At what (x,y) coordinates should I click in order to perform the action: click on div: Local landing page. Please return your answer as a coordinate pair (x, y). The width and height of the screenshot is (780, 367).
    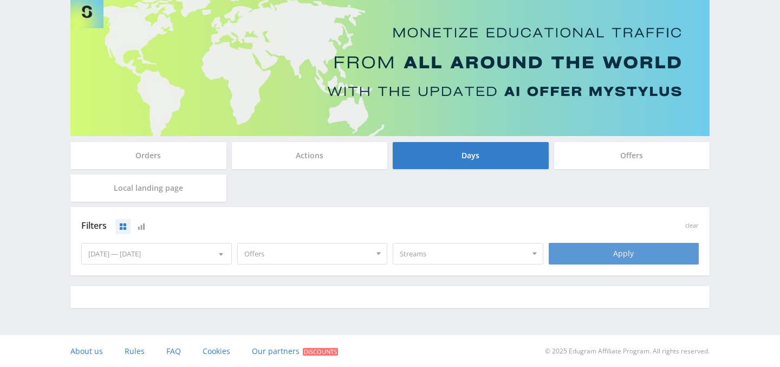
    Looking at the image, I should click on (148, 188).